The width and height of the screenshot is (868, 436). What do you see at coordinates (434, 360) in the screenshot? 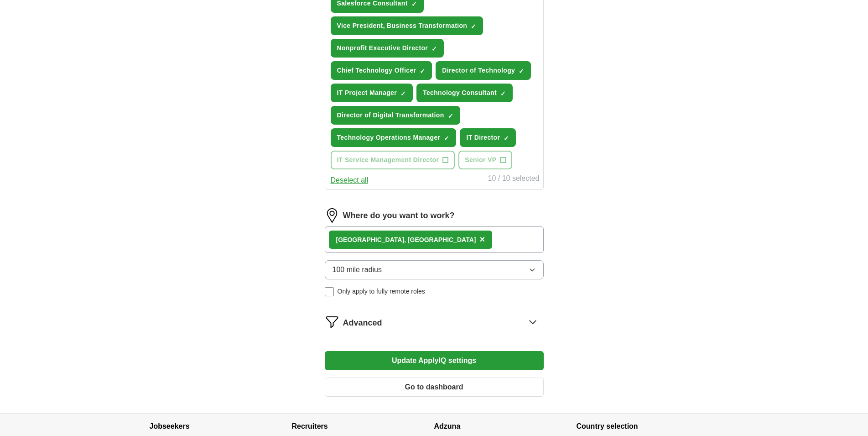
I see `button: Update ApplyIQ settings` at bounding box center [434, 360].